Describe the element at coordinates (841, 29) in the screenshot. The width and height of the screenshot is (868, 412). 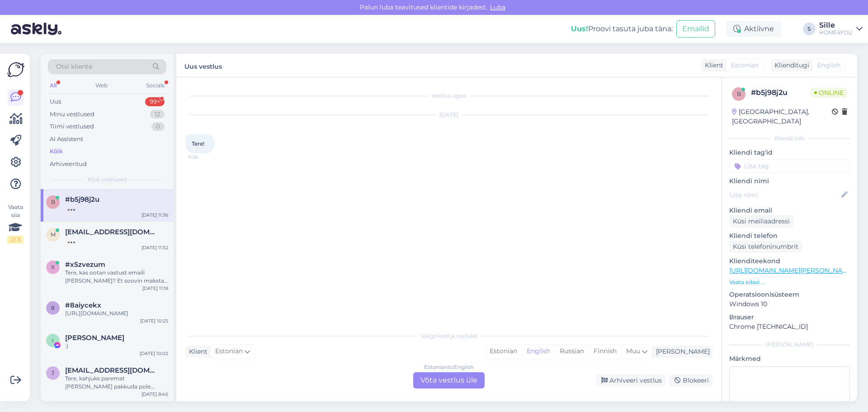
I see `a: SilleHOME4YOU` at that location.